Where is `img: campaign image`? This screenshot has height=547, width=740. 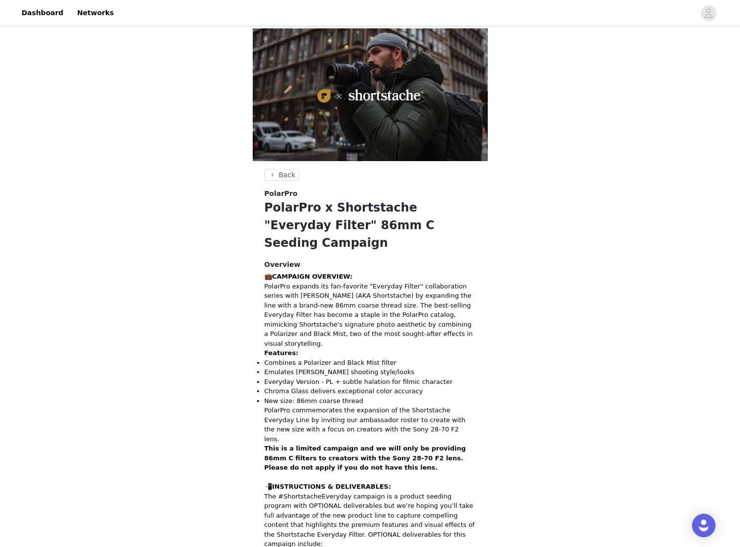 img: campaign image is located at coordinates (370, 95).